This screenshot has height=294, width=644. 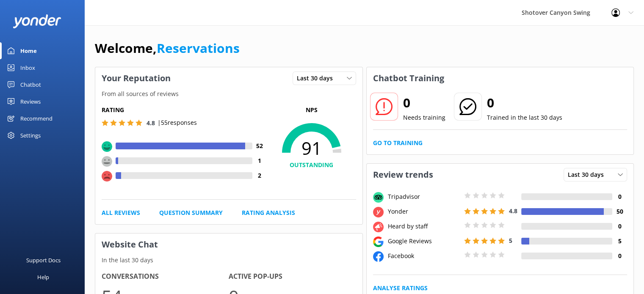 What do you see at coordinates (228, 245) in the screenshot?
I see `h3: Website Chat` at bounding box center [228, 245].